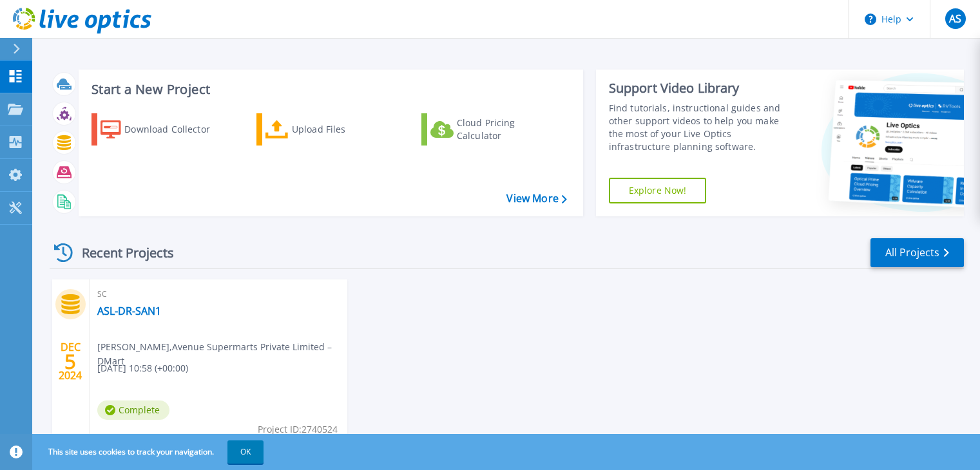 The height and width of the screenshot is (470, 980). Describe the element at coordinates (343, 130) in the screenshot. I see `div: Upload Files` at that location.